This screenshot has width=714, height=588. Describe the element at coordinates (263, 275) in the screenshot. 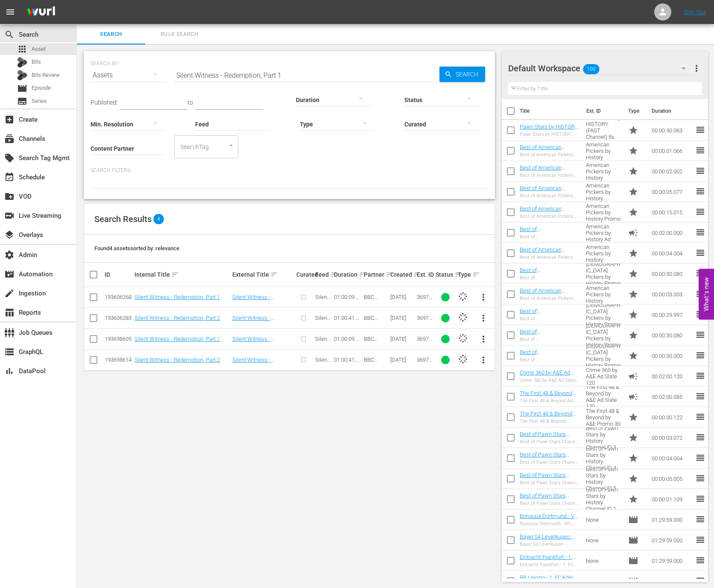

I see `div: External Title` at that location.